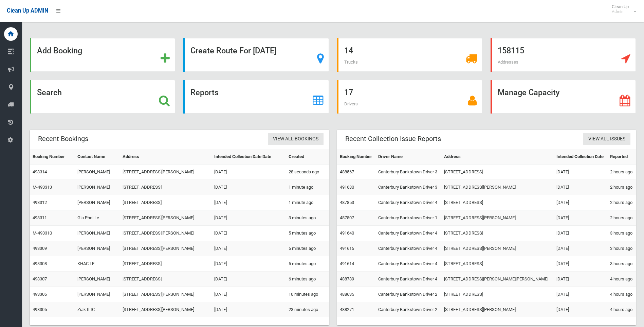  I want to click on th: Intended Collection Date, so click(581, 157).